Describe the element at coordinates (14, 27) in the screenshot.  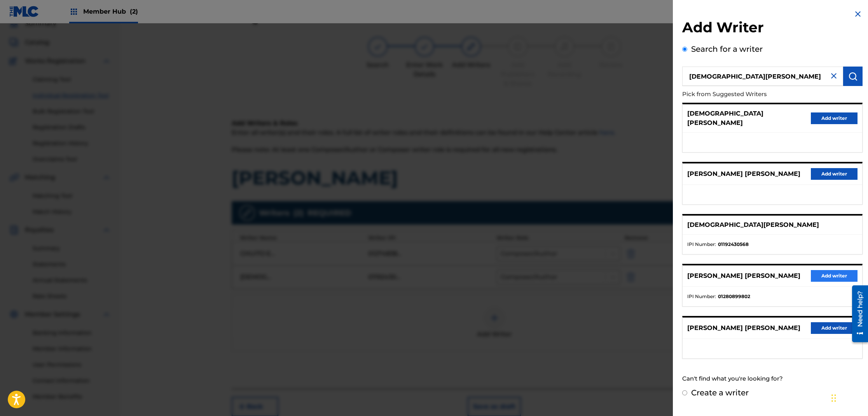
I see `div: Need help?` at that location.